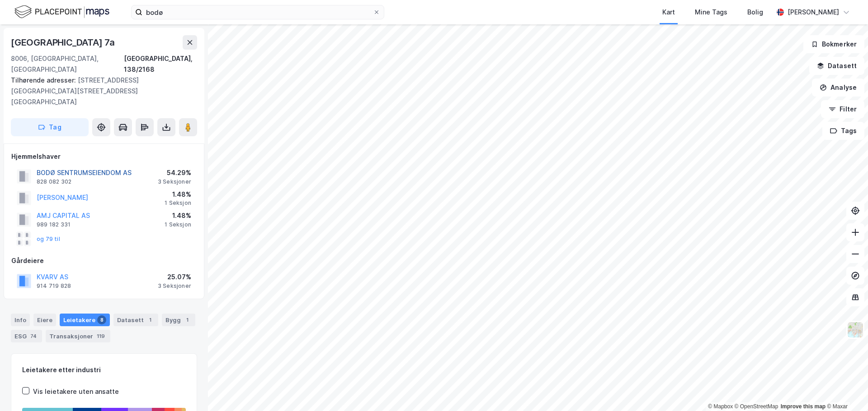 This screenshot has height=411, width=868. Describe the element at coordinates (54, 225) in the screenshot. I see `div: 989 182 331` at that location.